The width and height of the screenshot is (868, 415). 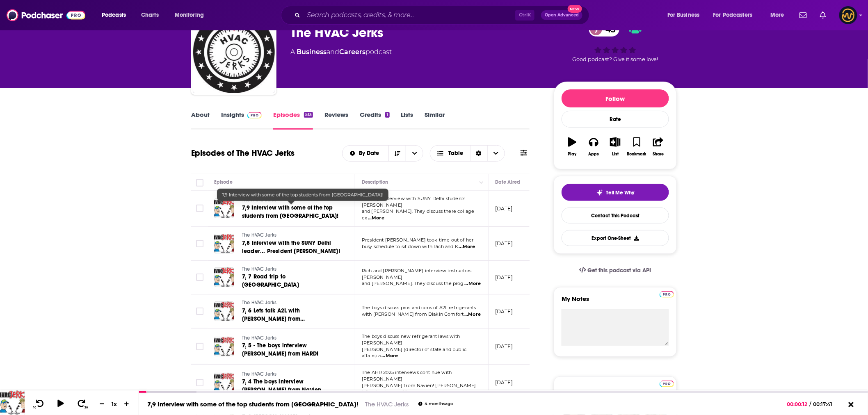 I want to click on img: Podchaser - Follow, Share and Rate Podcasts, so click(x=46, y=15).